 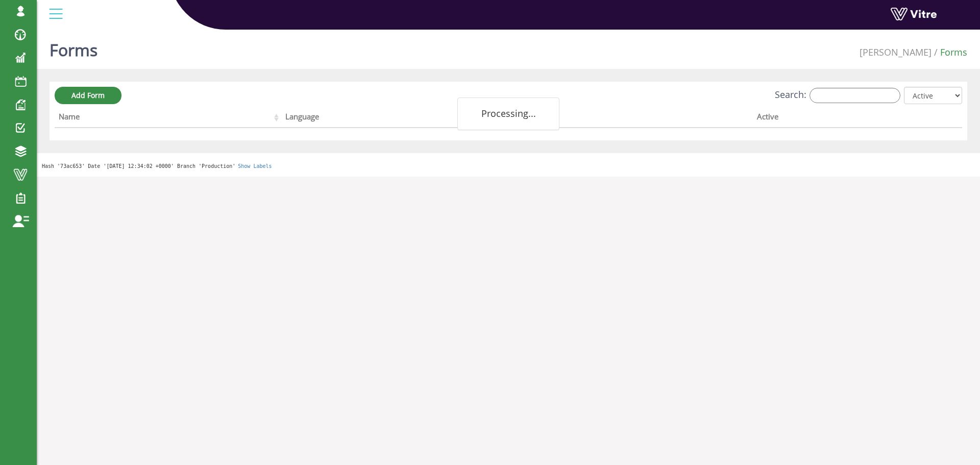 I want to click on th: Name, so click(x=168, y=118).